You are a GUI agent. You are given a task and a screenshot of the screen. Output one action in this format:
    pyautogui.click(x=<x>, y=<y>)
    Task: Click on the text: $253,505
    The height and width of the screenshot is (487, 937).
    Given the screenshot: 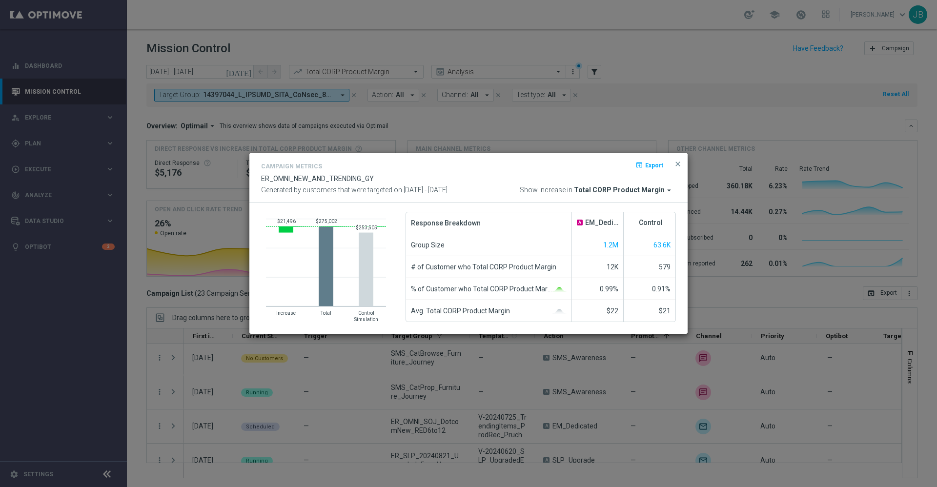 What is the action you would take?
    pyautogui.click(x=366, y=227)
    